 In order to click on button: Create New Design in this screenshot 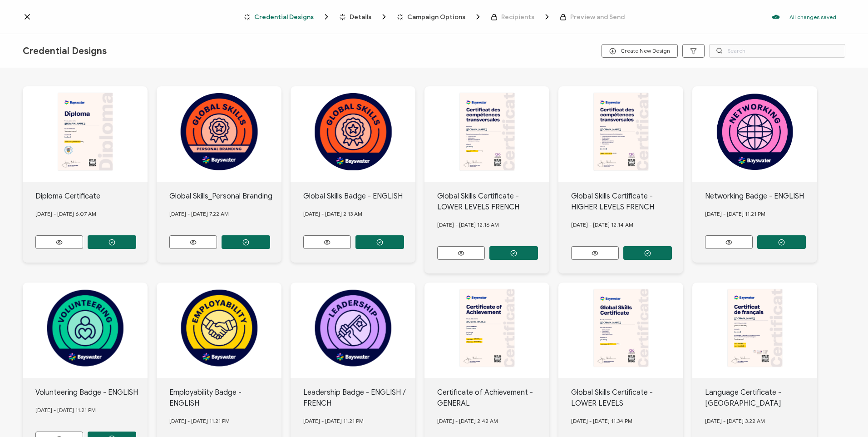, I will do `click(639, 51)`.